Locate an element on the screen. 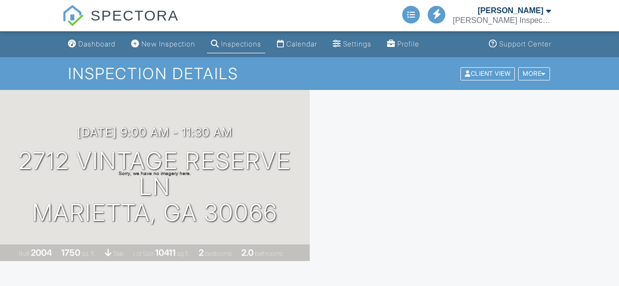 The width and height of the screenshot is (619, 286). div: 1750 is located at coordinates (70, 253).